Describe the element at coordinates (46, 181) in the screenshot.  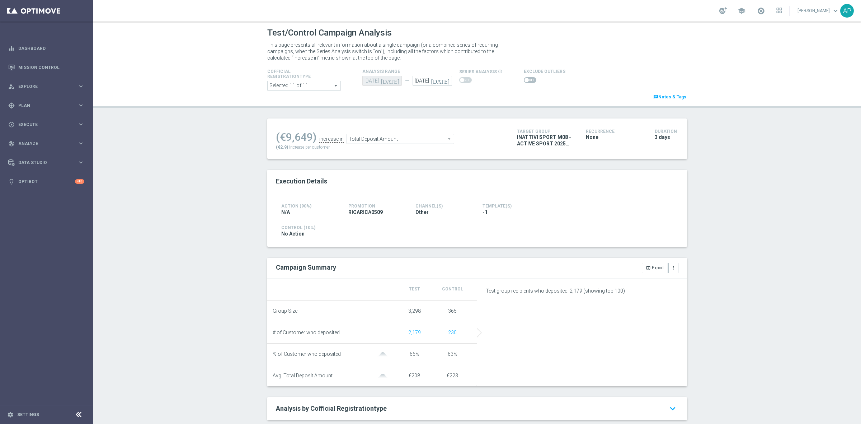
I see `div: lightbulb Optibot +10` at that location.